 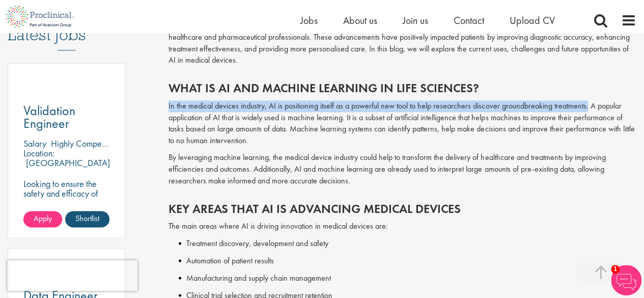 I want to click on img: tab_domain_overview_orange.svg, so click(x=31, y=63).